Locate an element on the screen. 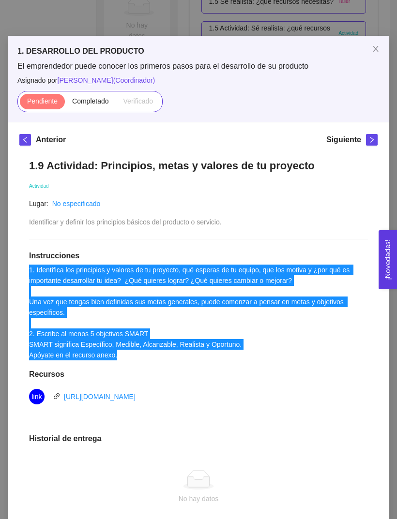 The image size is (397, 519). span: Verificado is located at coordinates (138, 101).